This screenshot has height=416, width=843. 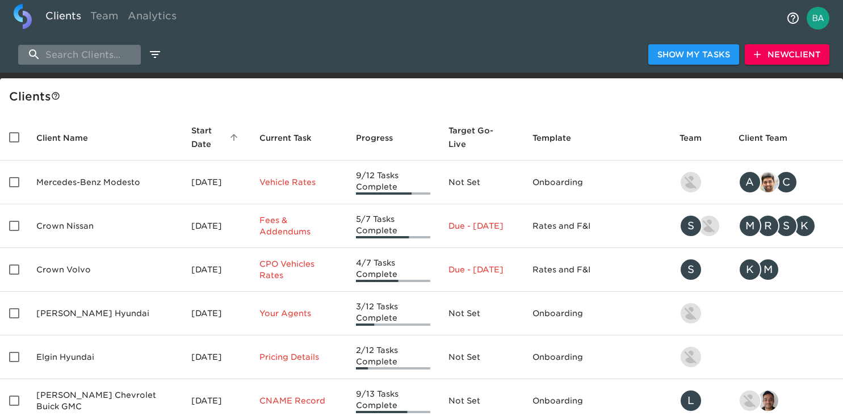 I want to click on button: notifications, so click(x=793, y=18).